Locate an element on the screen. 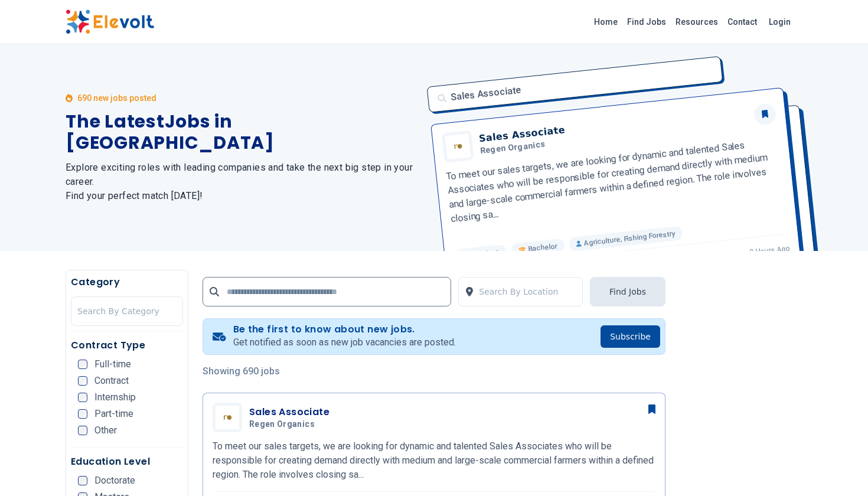 This screenshot has height=496, width=868. input: Full-time is located at coordinates (83, 364).